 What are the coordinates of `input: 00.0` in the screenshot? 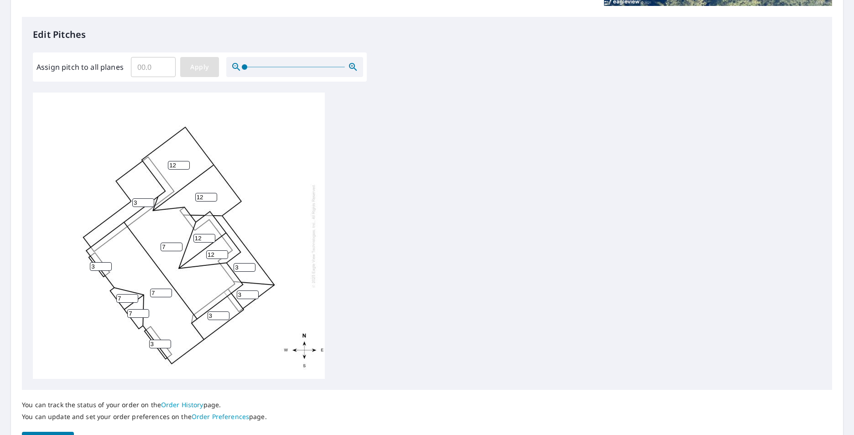 It's located at (153, 67).